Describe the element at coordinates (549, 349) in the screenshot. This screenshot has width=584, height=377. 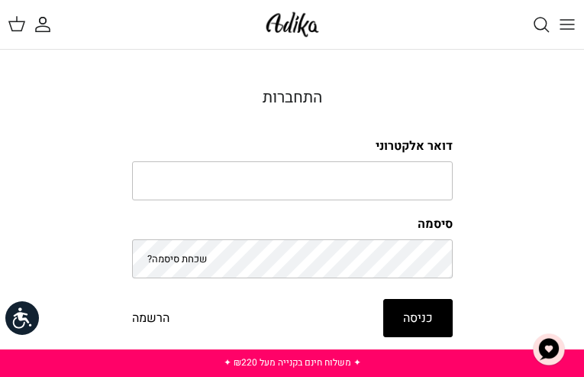
I see `button: צ'אט` at that location.